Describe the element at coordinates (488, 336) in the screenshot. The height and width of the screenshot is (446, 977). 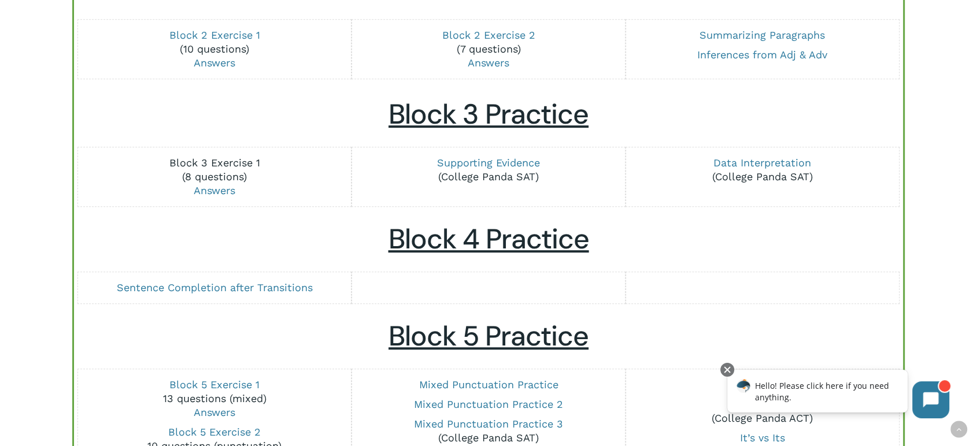
I see `u: Block 5 Practice` at that location.